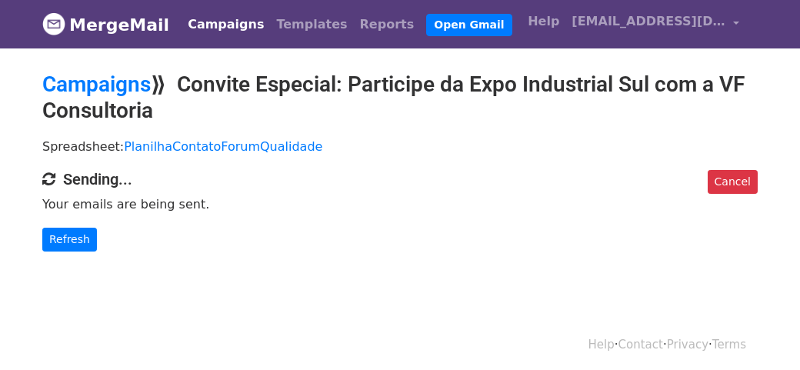  I want to click on a: Terms, so click(729, 344).